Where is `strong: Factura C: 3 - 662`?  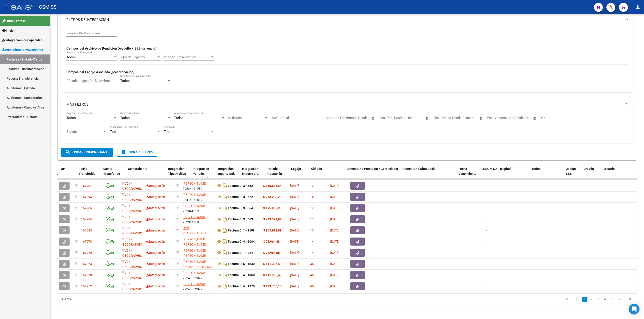 strong: Factura C: 3 - 662 is located at coordinates (240, 186).